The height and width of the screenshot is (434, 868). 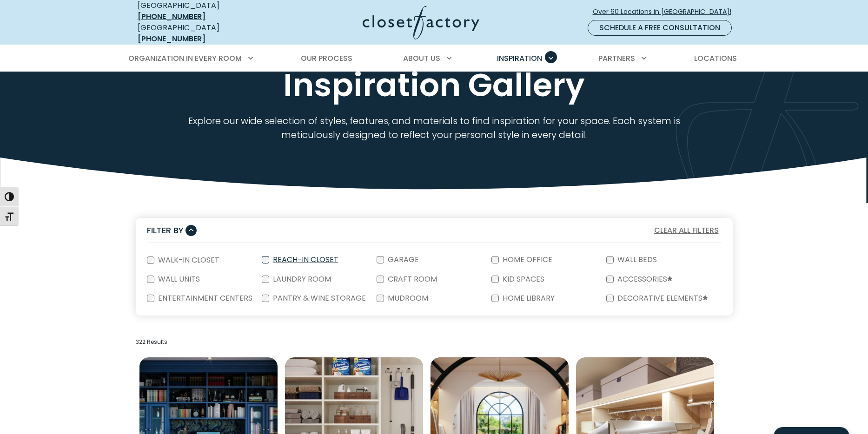 What do you see at coordinates (636, 260) in the screenshot?
I see `label: Wall Beds` at bounding box center [636, 260].